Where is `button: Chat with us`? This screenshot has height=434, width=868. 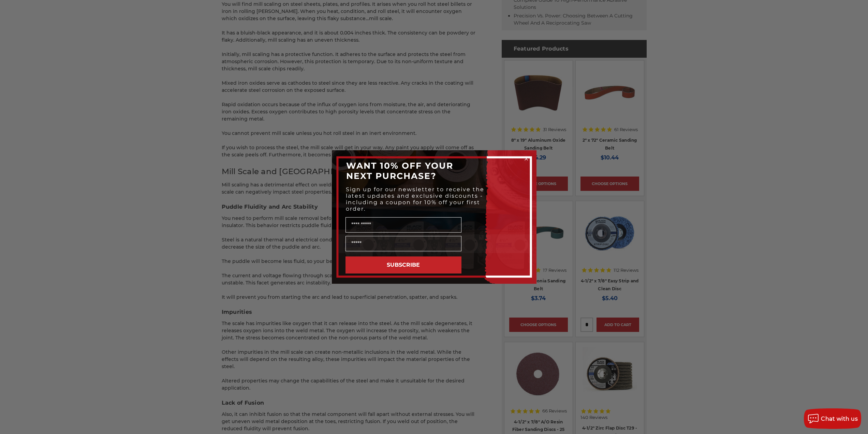 button: Chat with us is located at coordinates (833, 418).